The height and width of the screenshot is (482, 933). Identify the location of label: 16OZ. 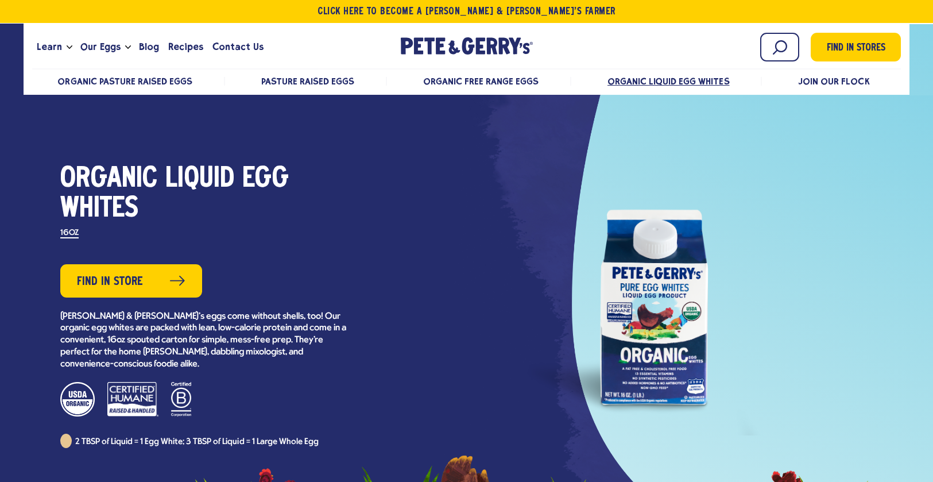
(69, 234).